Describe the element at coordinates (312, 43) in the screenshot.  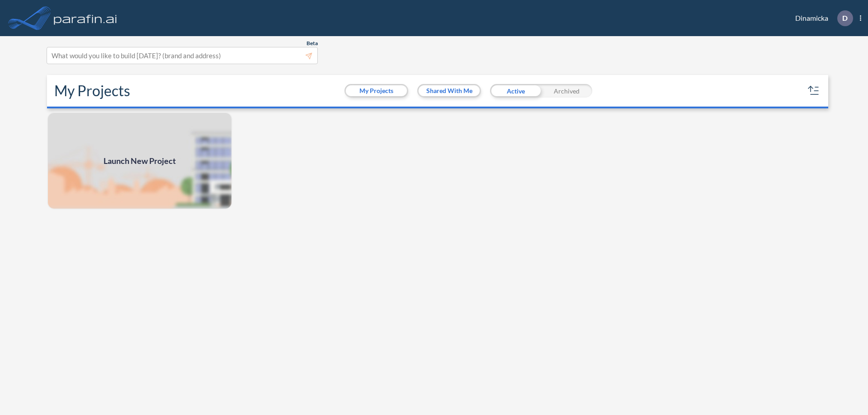
I see `span: Beta` at that location.